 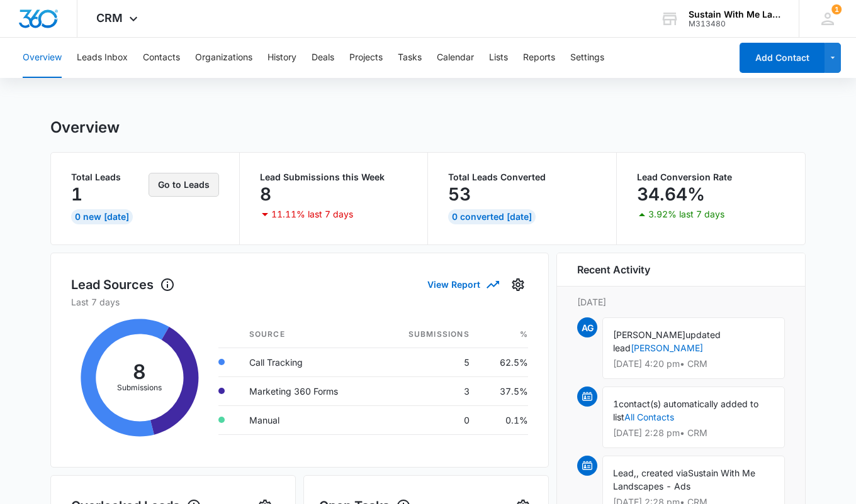 I want to click on a: All Contacts, so click(x=649, y=417).